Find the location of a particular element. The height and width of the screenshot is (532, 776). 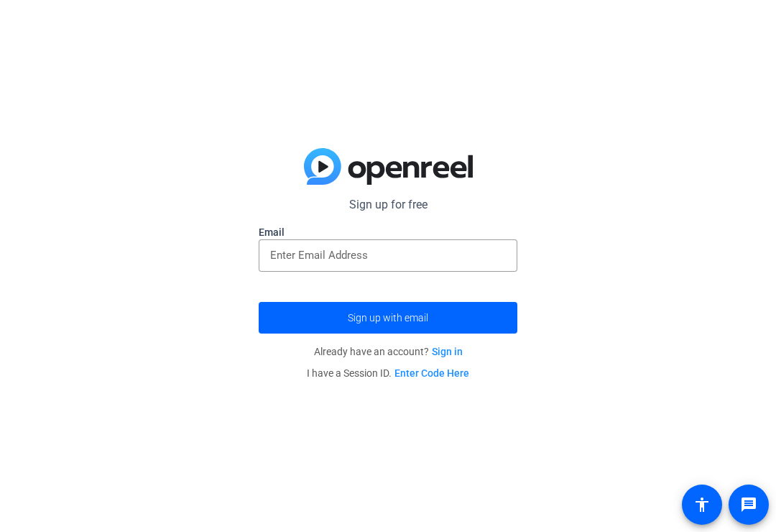

span: Already have an account? is located at coordinates (388, 352).